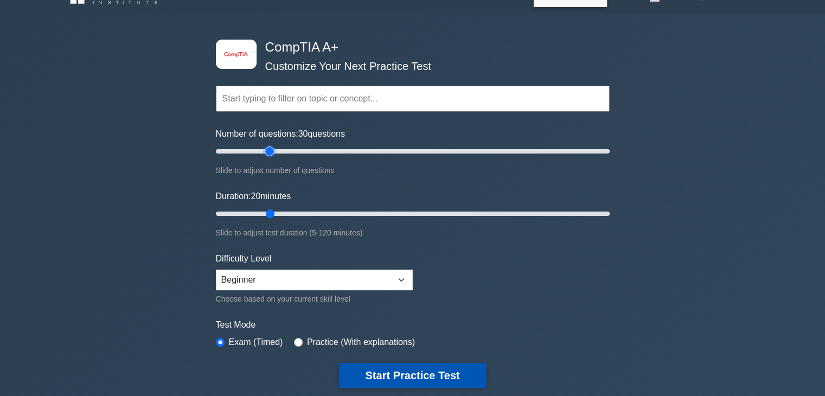  I want to click on div: Slide to adjust test duration (5-120 minutes), so click(413, 233).